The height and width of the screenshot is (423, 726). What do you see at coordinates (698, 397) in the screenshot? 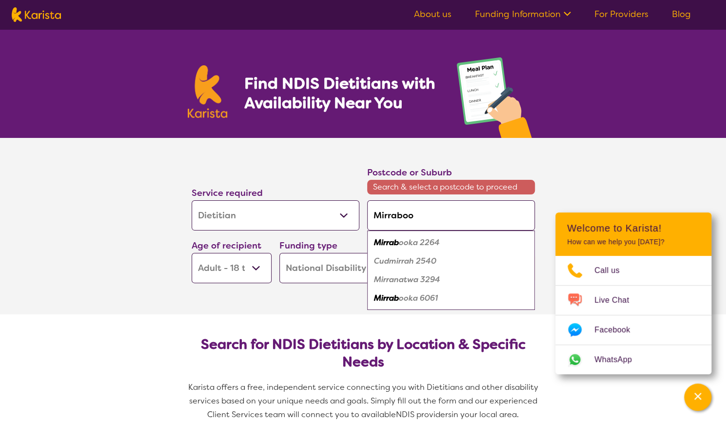
I see `button: Channel Menu` at bounding box center [698, 397].